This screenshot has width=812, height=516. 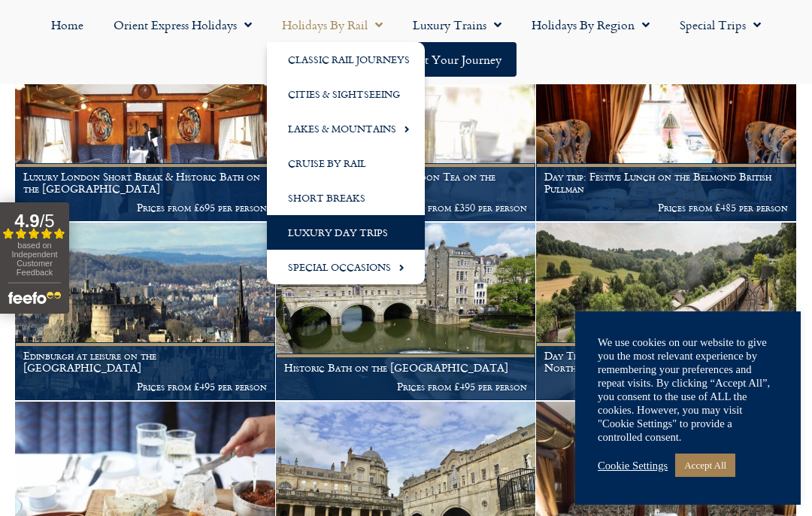 What do you see at coordinates (333, 25) in the screenshot?
I see `a: Holidays by Rail` at bounding box center [333, 25].